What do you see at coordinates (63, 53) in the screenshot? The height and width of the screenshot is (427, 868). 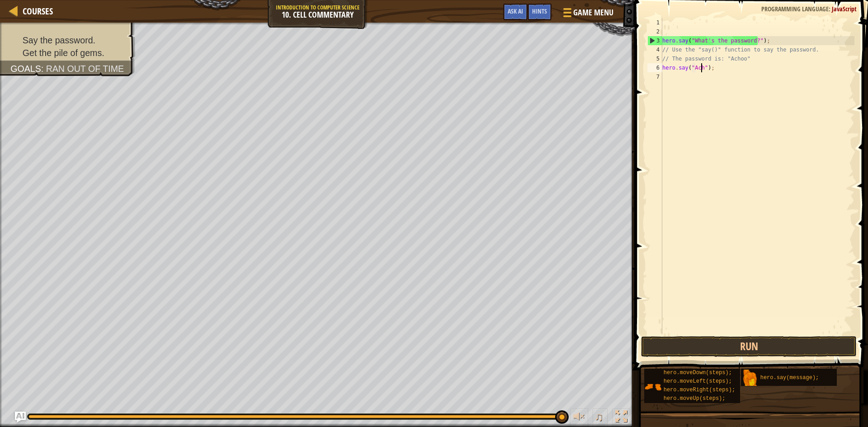 I see `span: Get the pile of gems.` at bounding box center [63, 53].